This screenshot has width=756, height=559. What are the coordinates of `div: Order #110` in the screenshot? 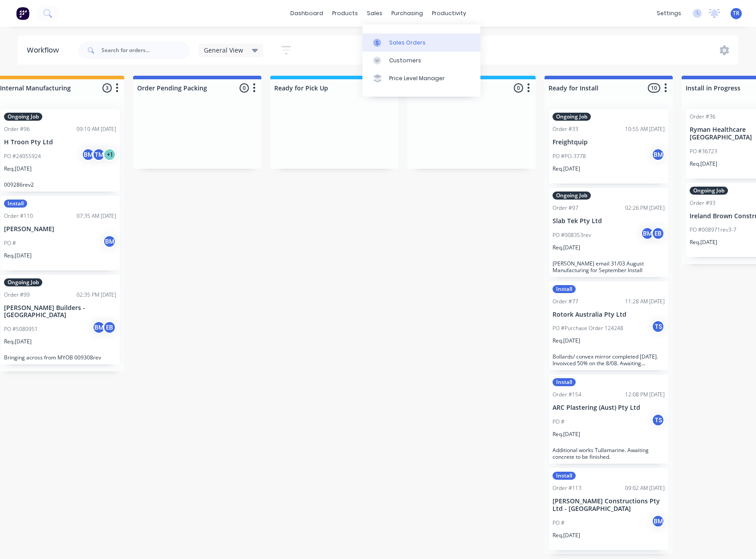 It's located at (18, 216).